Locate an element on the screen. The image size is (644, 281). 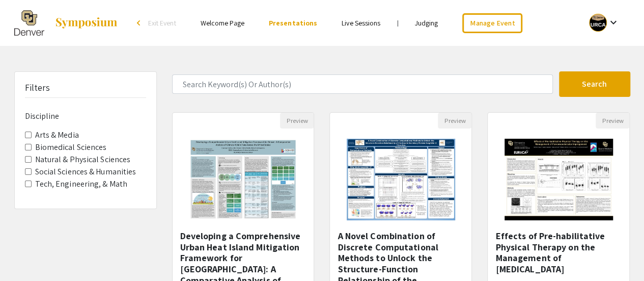
img: <p>Effects of Pre-habilitative Physical Therapy on the Management of Femoroacetabular Impingement... is located at coordinates (558, 179).